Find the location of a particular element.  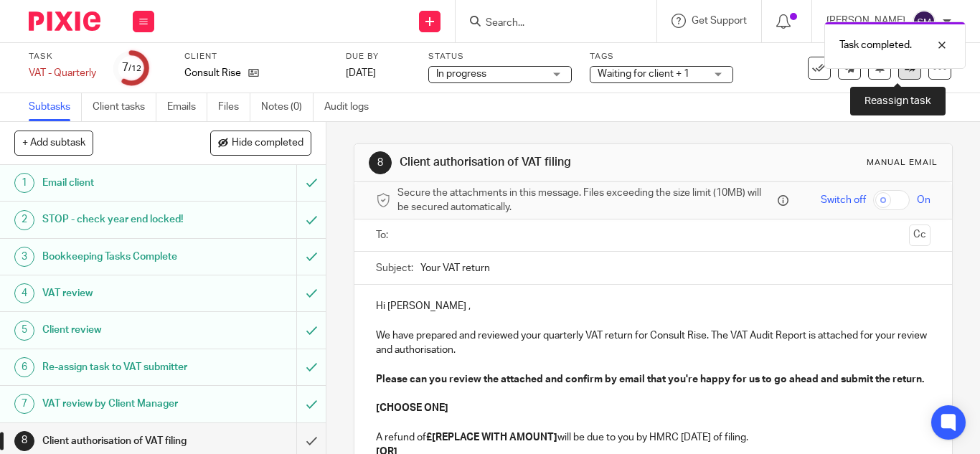

a: Subtasks is located at coordinates (55, 107).